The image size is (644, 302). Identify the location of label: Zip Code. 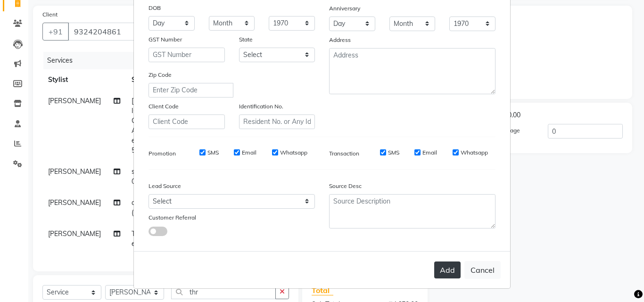
(160, 75).